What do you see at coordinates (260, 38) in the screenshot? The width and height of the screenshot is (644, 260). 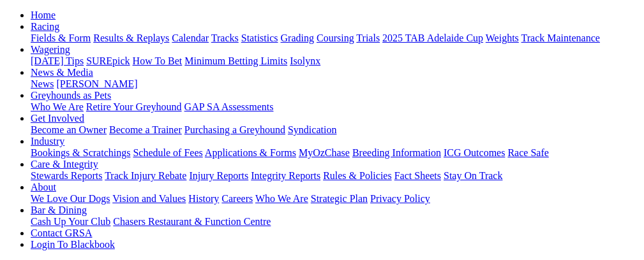 I see `a: Statistics` at bounding box center [260, 38].